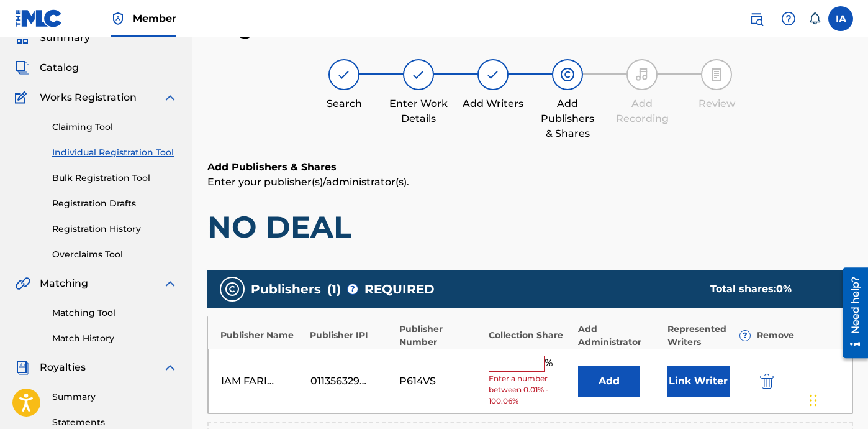  I want to click on a: Bulk Registration Tool, so click(115, 178).